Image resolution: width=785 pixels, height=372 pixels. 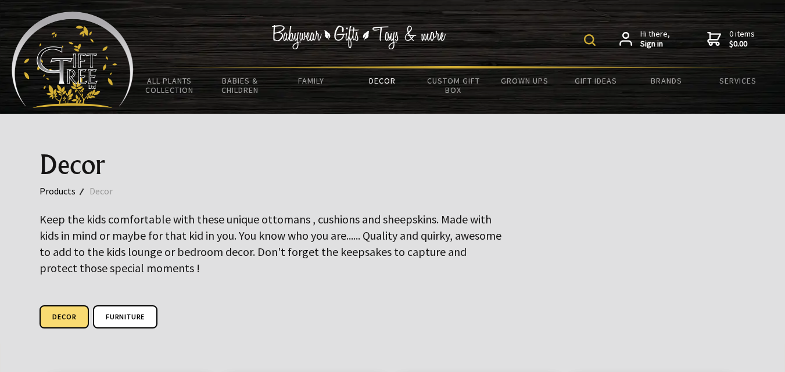 I want to click on img: Babyware - Gifts - Toys and more..., so click(x=73, y=60).